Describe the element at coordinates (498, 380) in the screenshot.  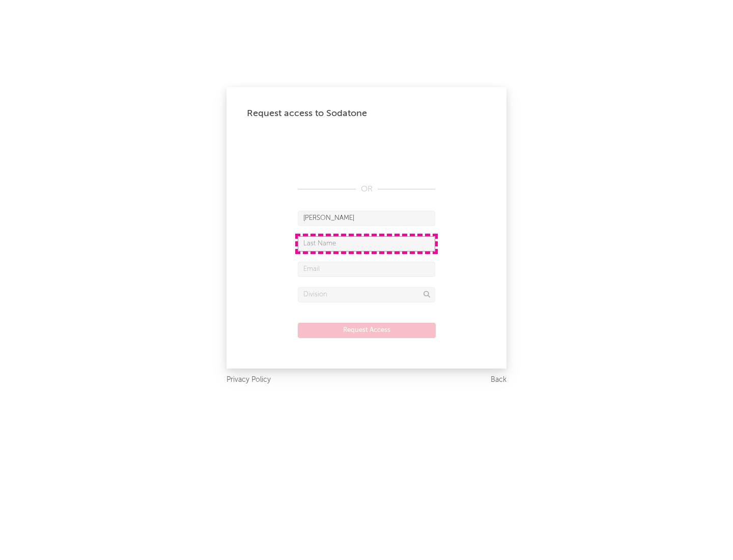
I see `a: Back` at that location.